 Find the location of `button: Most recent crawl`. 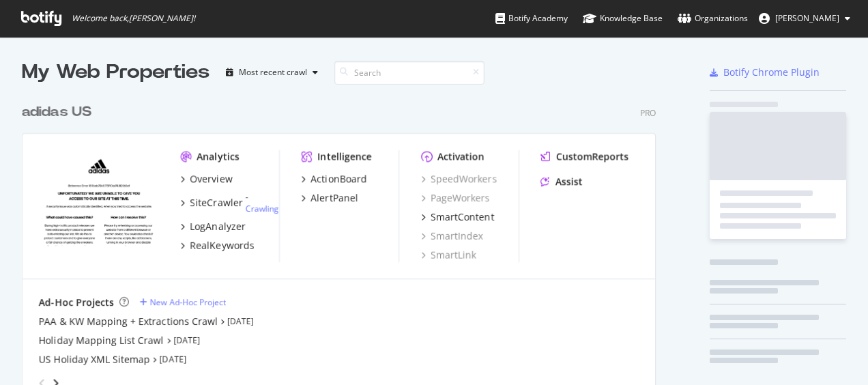

button: Most recent crawl is located at coordinates (271, 72).